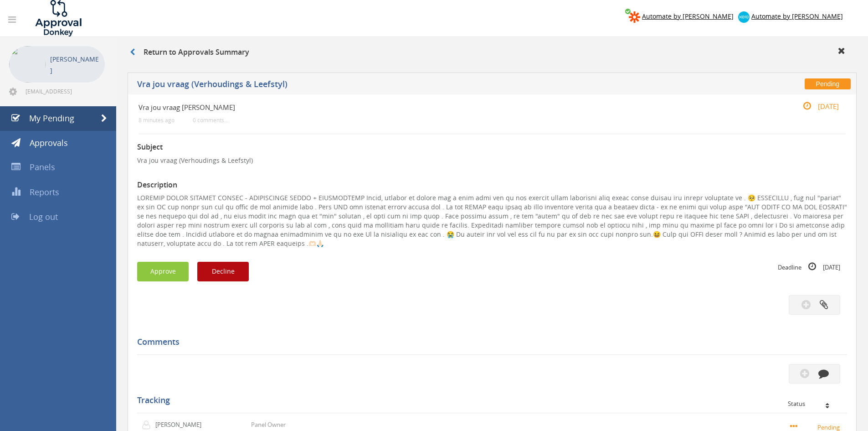 Image resolution: width=868 pixels, height=431 pixels. I want to click on span: Pending, so click(827, 84).